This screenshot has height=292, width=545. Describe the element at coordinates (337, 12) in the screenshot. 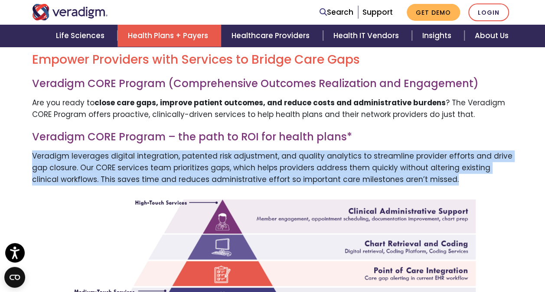

I see `a: Search` at that location.